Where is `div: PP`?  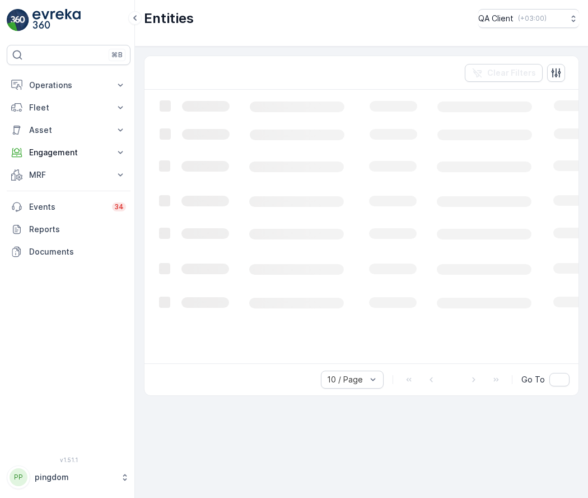 div: PP is located at coordinates (18, 477).